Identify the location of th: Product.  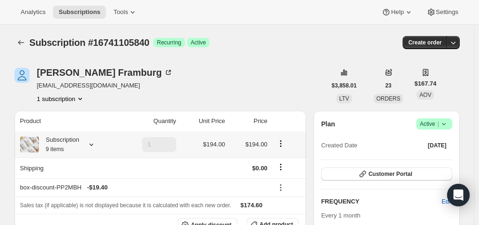
(66, 121).